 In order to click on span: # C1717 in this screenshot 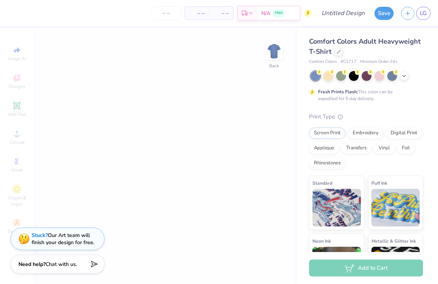, I will do `click(348, 62)`.